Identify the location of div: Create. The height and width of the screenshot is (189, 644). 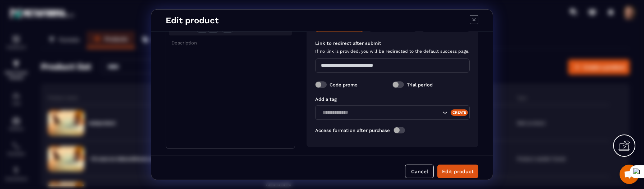
(459, 112).